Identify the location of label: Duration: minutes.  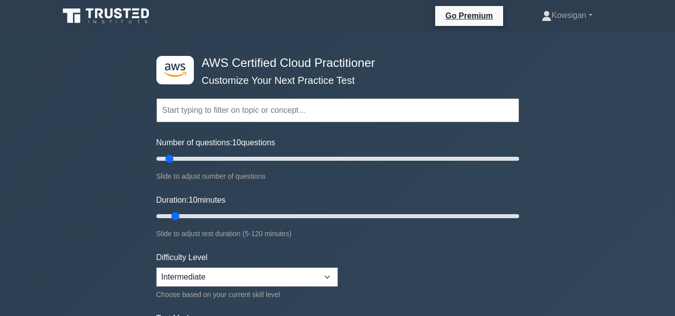
(191, 200).